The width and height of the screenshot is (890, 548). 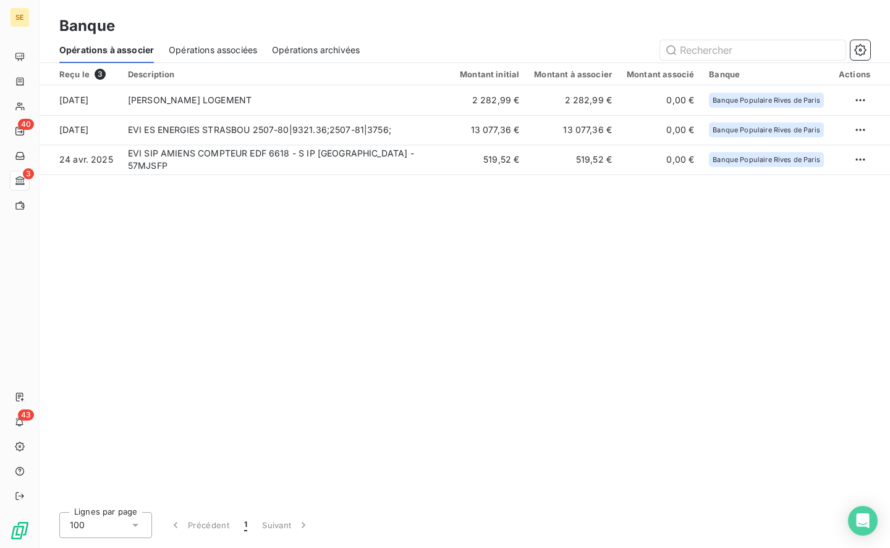 I want to click on span: Opérations associées, so click(x=213, y=50).